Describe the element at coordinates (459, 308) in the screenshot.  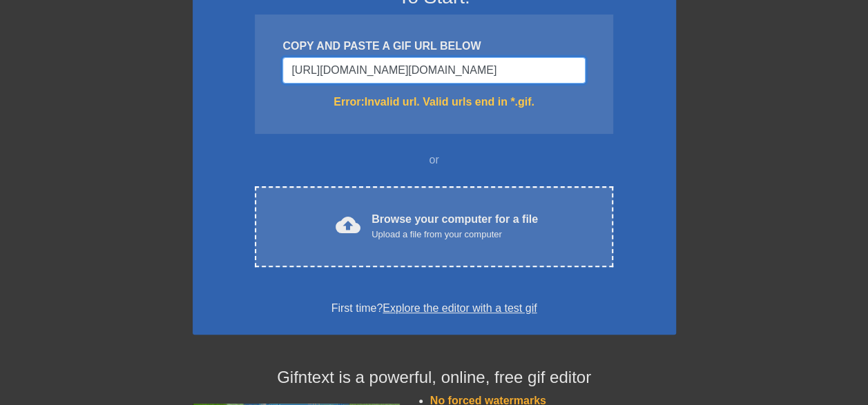
I see `a: Explore the editor with a test gif` at that location.